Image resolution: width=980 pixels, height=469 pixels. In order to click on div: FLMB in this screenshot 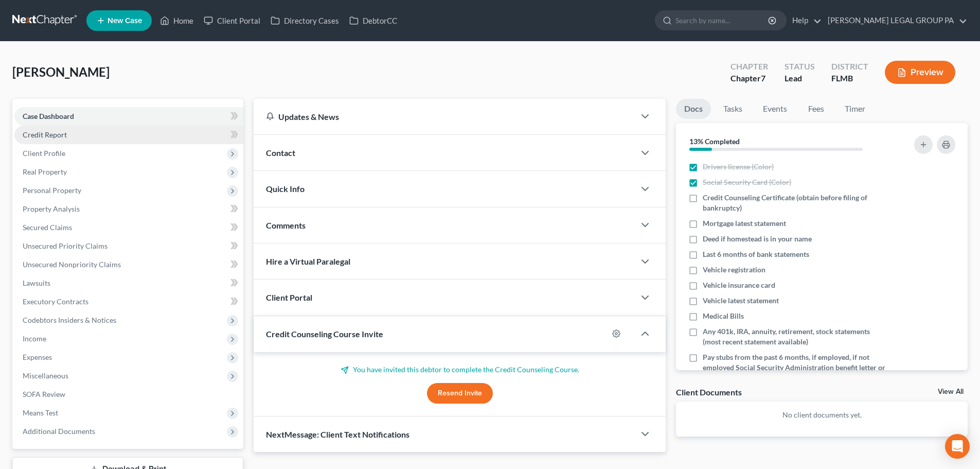, I will do `click(850, 78)`.